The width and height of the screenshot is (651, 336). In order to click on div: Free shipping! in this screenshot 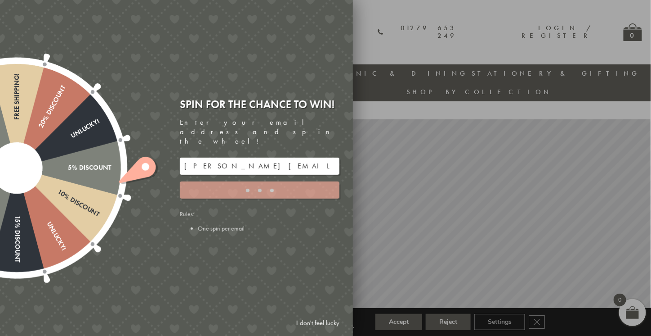, I will do `click(17, 121)`.